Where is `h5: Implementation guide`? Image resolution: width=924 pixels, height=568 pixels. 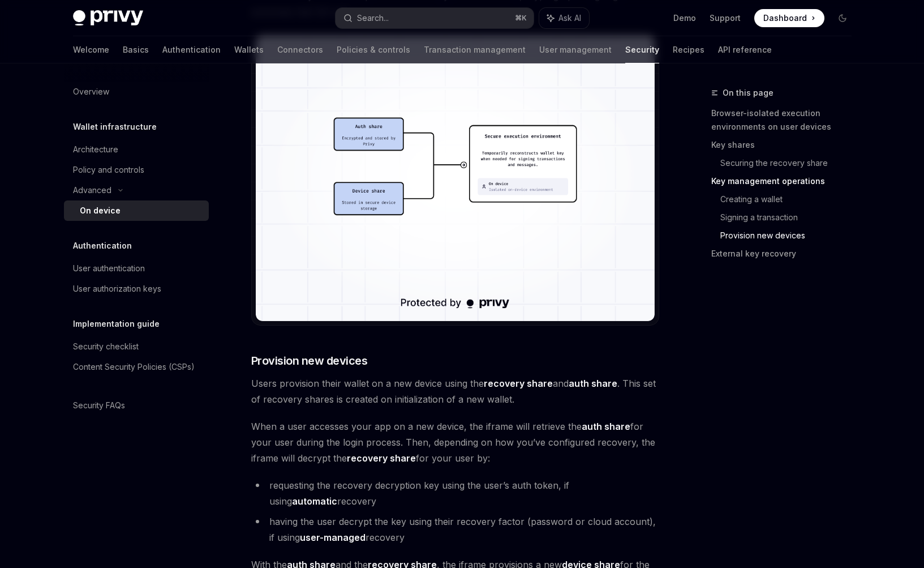 h5: Implementation guide is located at coordinates (116, 324).